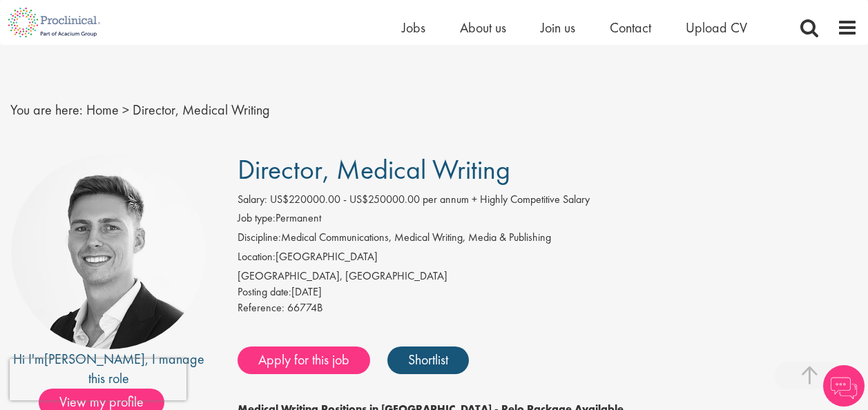 This screenshot has width=868, height=410. What do you see at coordinates (844, 386) in the screenshot?
I see `img: Chatbot` at bounding box center [844, 386].